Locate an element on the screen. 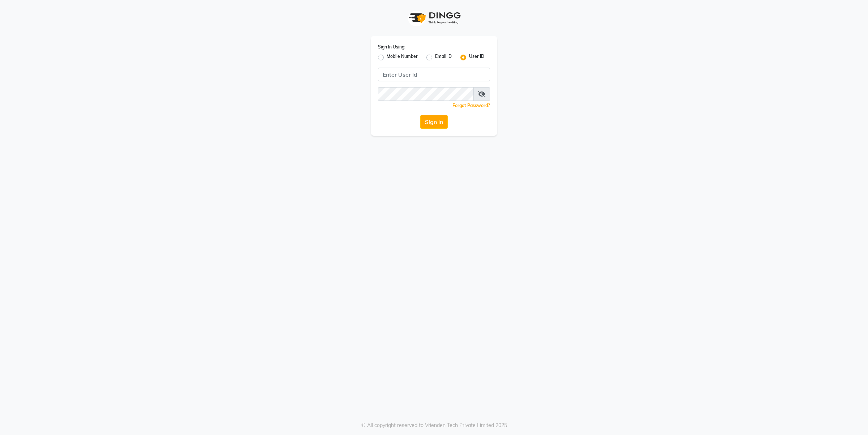 The height and width of the screenshot is (435, 868). a: Forgot Password? is located at coordinates (471, 105).